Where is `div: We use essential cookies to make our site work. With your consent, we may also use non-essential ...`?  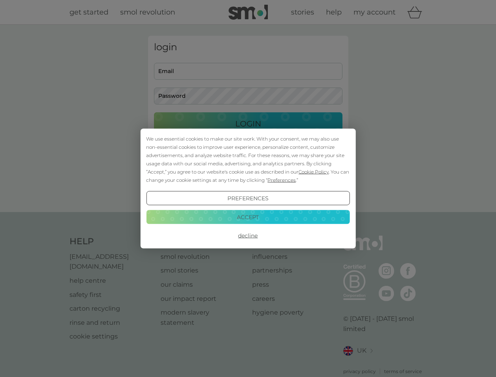
div: We use essential cookies to make our site work. With your consent, we may also use non-essential ... is located at coordinates (248, 159).